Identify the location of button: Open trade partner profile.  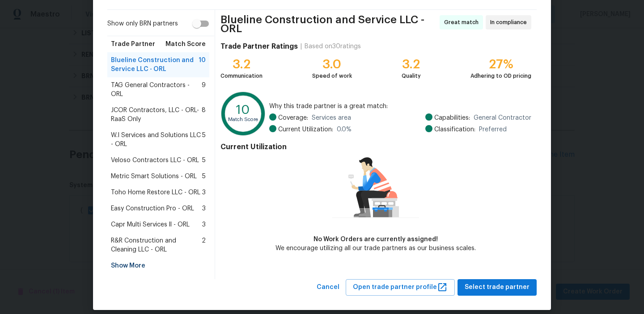
(400, 287).